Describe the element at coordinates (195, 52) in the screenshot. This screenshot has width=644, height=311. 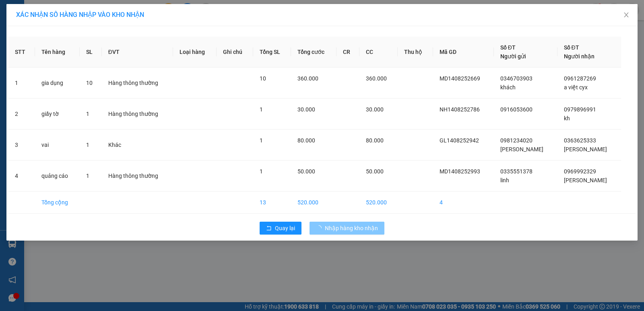
I see `th: Loại hàng` at that location.